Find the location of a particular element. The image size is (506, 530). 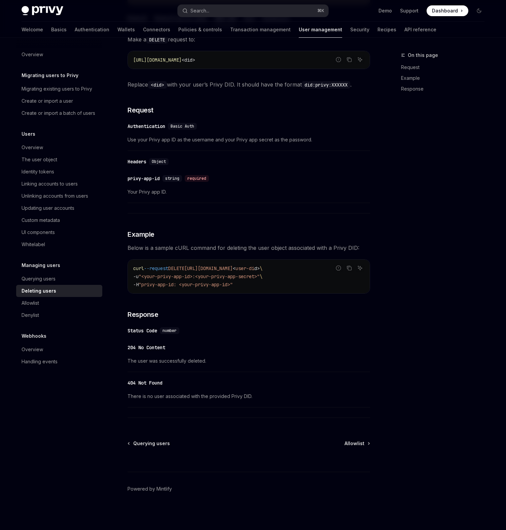

div: Unlinking accounts from users is located at coordinates (55, 196).